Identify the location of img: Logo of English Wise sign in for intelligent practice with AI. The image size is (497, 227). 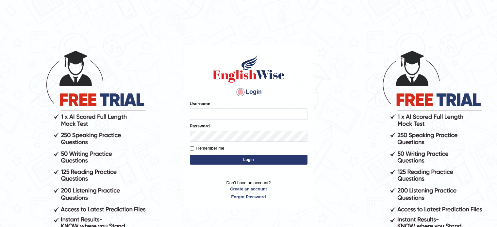
(249, 69).